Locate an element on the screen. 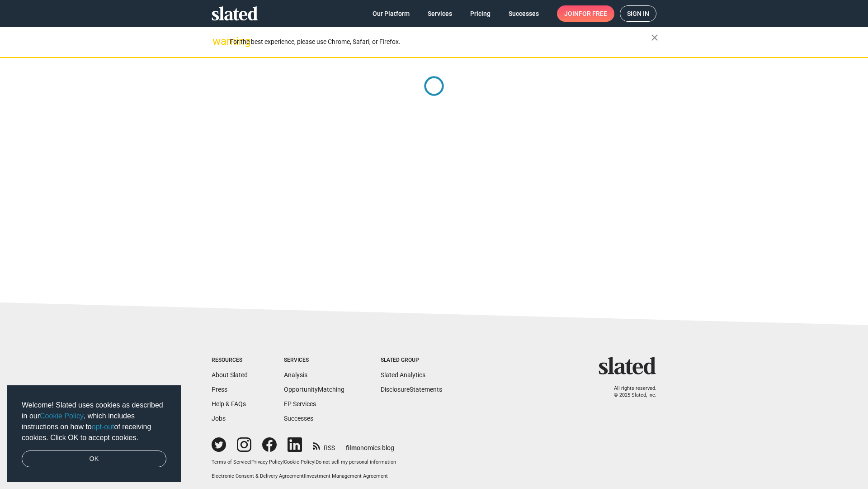 The height and width of the screenshot is (489, 868). span: Join is located at coordinates (586, 13).